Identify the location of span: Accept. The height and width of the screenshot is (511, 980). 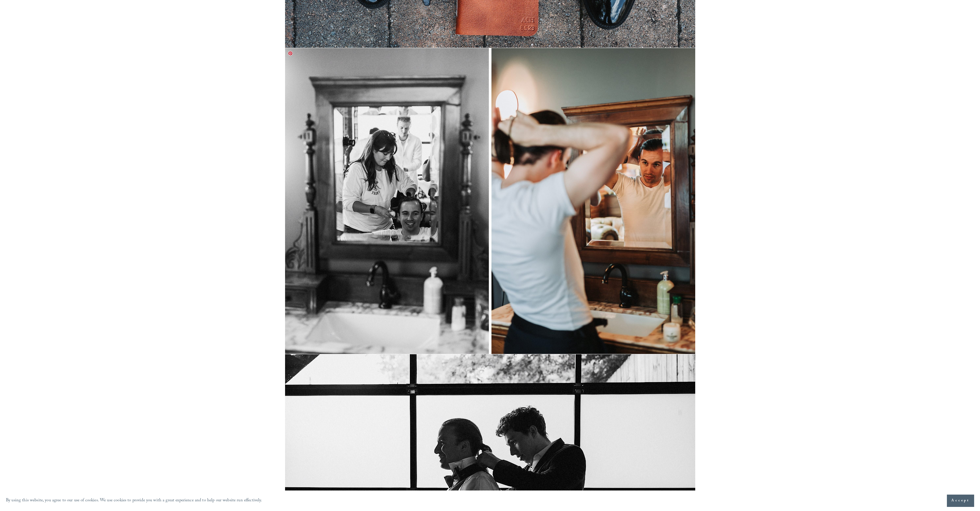
(960, 500).